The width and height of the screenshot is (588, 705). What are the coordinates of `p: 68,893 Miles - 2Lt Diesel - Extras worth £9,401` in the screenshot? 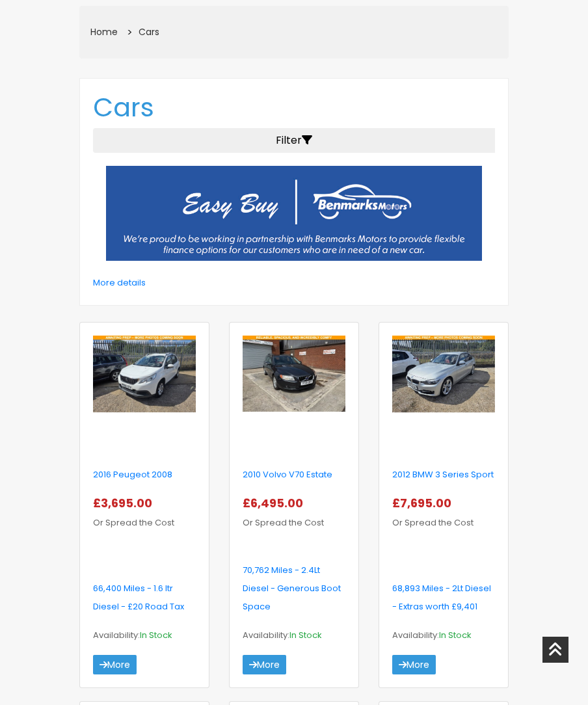 It's located at (443, 597).